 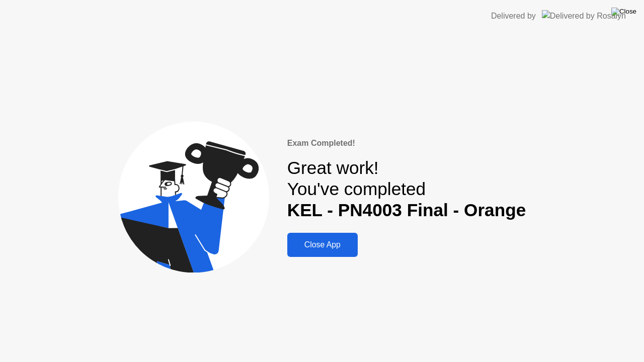 I want to click on img: Close, so click(x=624, y=12).